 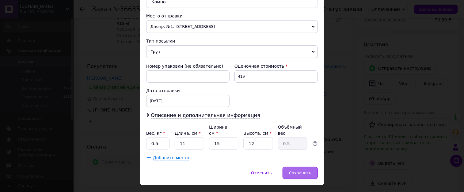 What do you see at coordinates (164, 16) in the screenshot?
I see `span: Место отправки` at bounding box center [164, 16].